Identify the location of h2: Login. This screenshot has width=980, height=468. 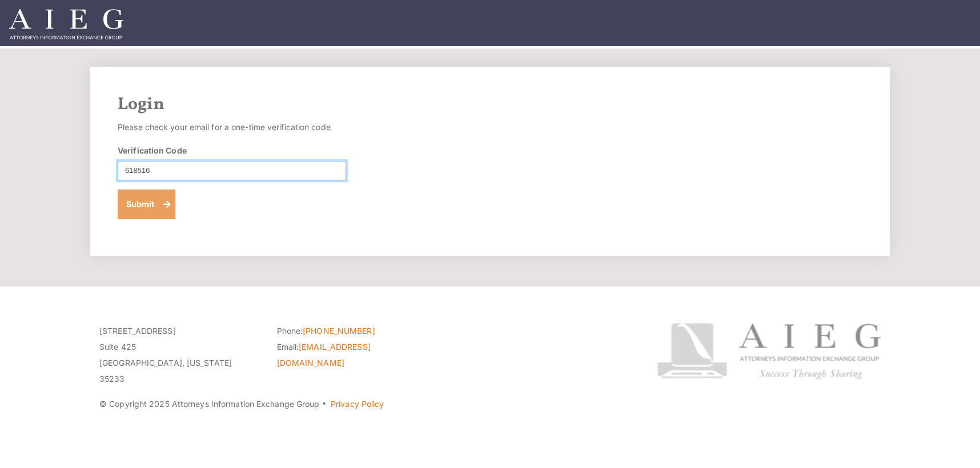
(490, 104).